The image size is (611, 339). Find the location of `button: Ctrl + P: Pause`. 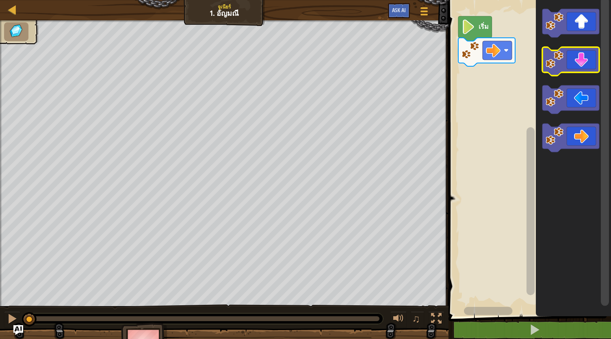

button: Ctrl + P: Pause is located at coordinates (12, 319).